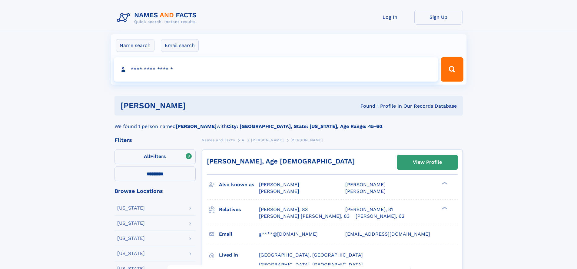  I want to click on label: Email search, so click(180, 45).